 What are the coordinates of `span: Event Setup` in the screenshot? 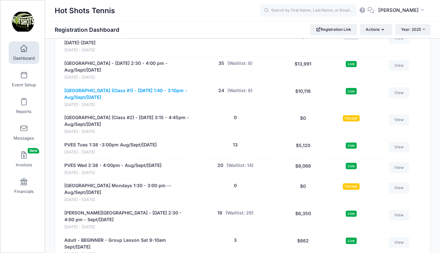 It's located at (24, 85).